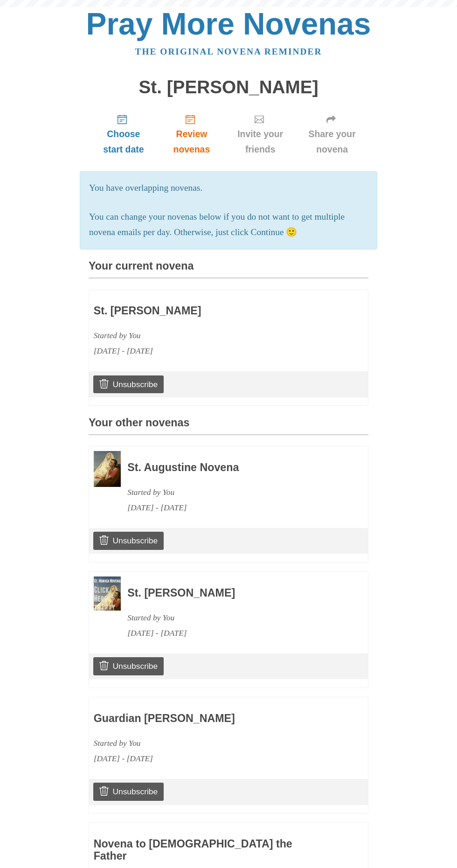 The height and width of the screenshot is (868, 457). I want to click on span: Review novenas, so click(192, 142).